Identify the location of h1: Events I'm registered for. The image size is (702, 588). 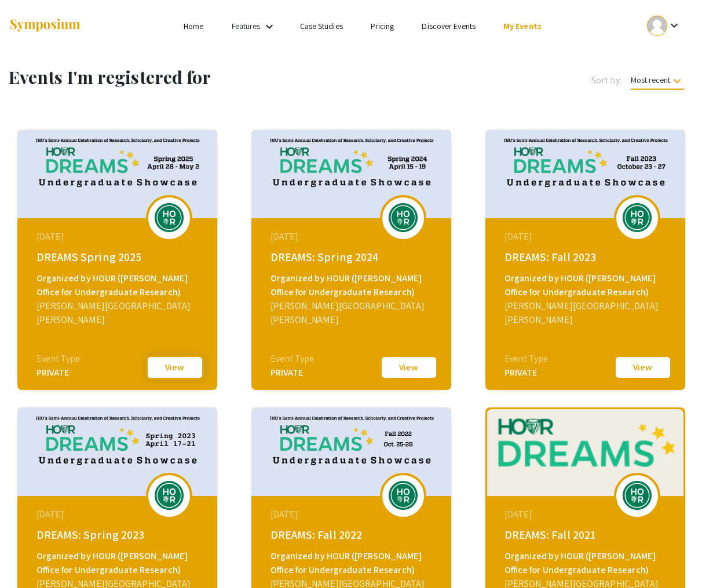
(204, 77).